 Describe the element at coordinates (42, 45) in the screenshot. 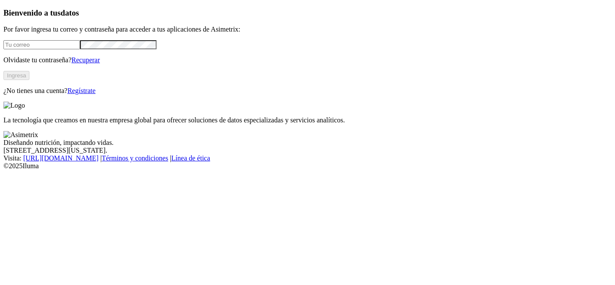

I see `input: Tu correo` at that location.